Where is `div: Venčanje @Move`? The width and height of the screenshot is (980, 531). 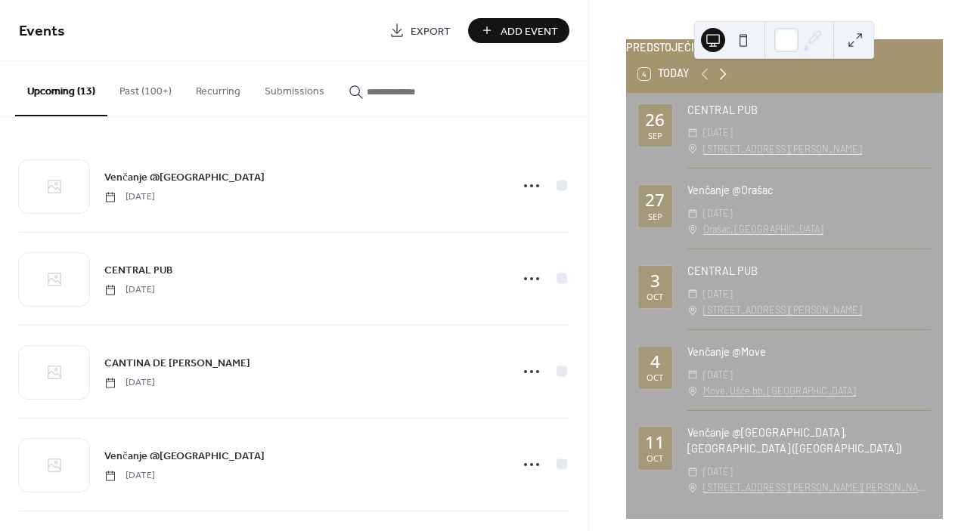 div: Venčanje @Move is located at coordinates (809, 352).